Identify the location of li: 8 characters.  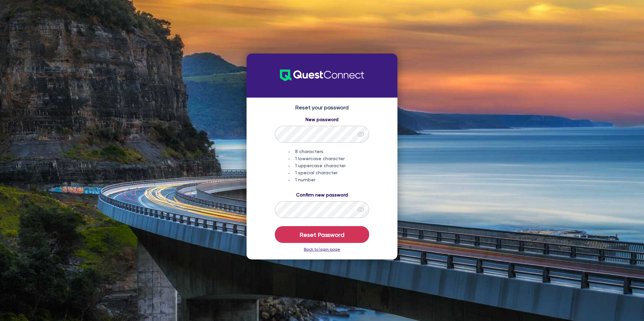
(329, 151).